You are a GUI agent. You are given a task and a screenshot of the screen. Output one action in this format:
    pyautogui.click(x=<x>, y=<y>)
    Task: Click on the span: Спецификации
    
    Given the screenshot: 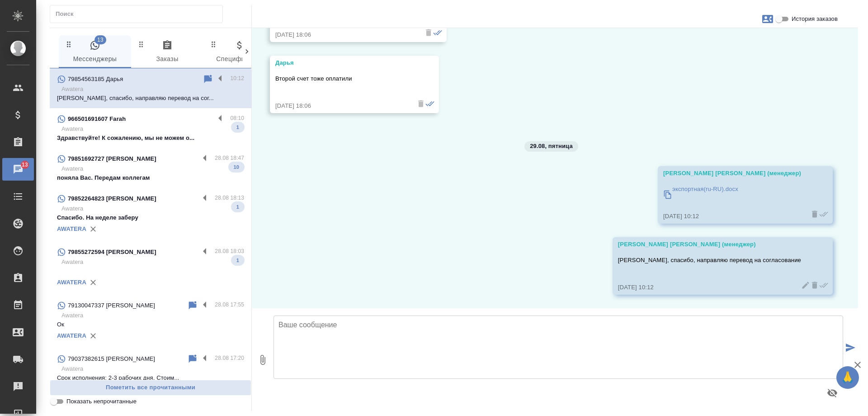 What is the action you would take?
    pyautogui.click(x=240, y=52)
    